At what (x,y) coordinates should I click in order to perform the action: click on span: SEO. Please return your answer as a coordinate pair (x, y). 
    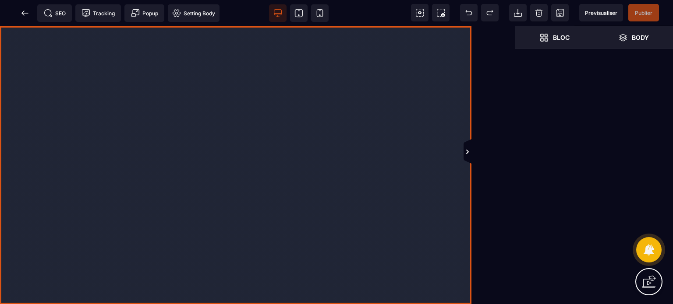
    Looking at the image, I should click on (55, 13).